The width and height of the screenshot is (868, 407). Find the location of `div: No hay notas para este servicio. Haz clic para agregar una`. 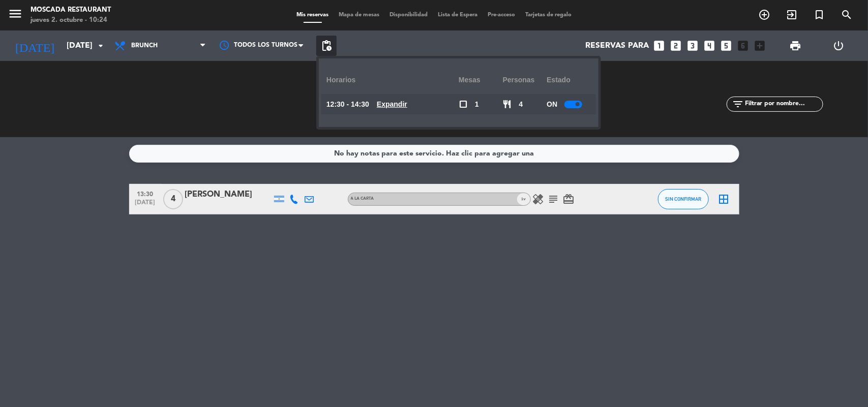

div: No hay notas para este servicio. Haz clic para agregar una is located at coordinates (434, 153).